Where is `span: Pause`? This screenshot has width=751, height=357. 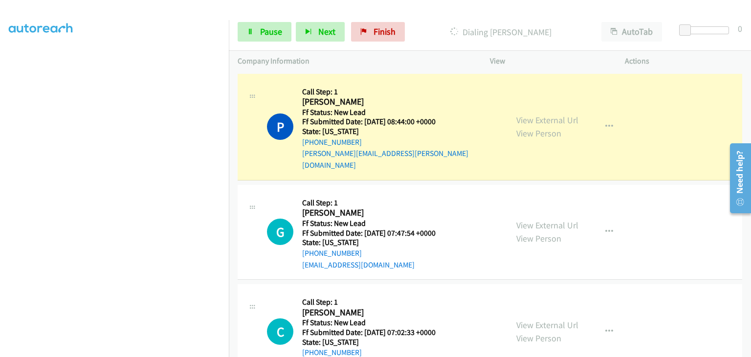
span: Pause is located at coordinates (271, 31).